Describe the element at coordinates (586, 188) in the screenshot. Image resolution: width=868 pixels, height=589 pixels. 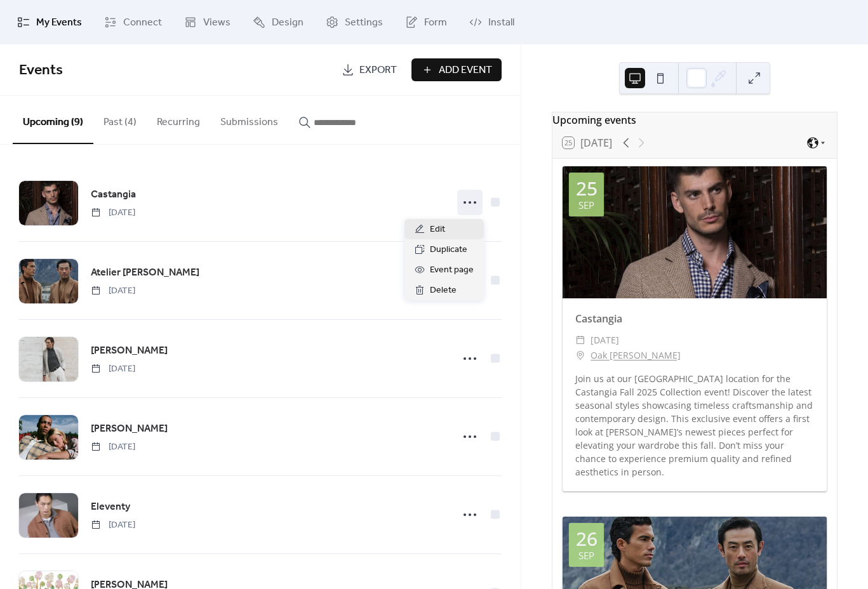
I see `div: 25` at that location.